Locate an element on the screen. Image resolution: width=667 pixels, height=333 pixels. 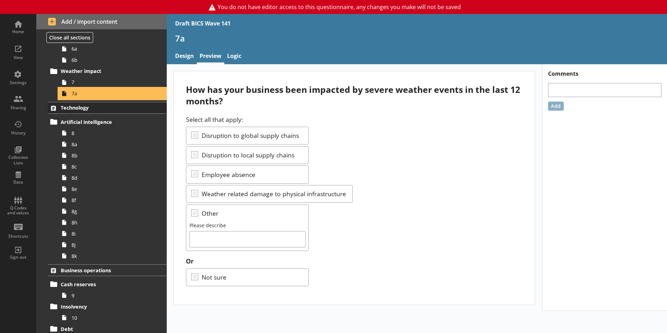
a: 8 is located at coordinates (113, 133).